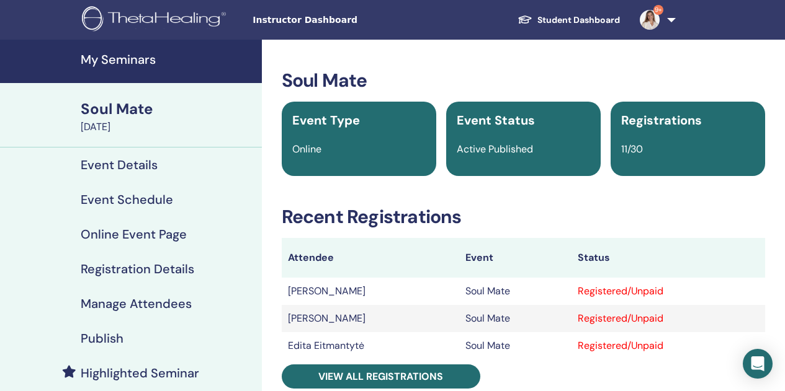 This screenshot has width=785, height=391. I want to click on span: 9+, so click(658, 10).